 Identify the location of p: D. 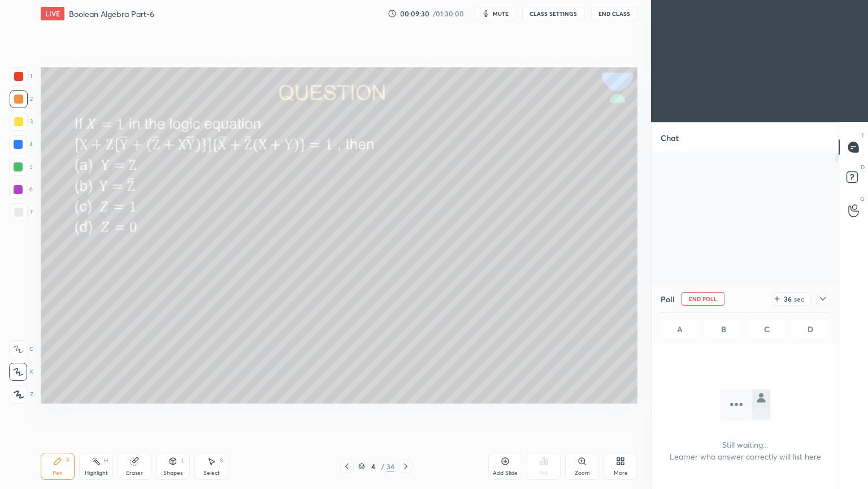
(862, 167).